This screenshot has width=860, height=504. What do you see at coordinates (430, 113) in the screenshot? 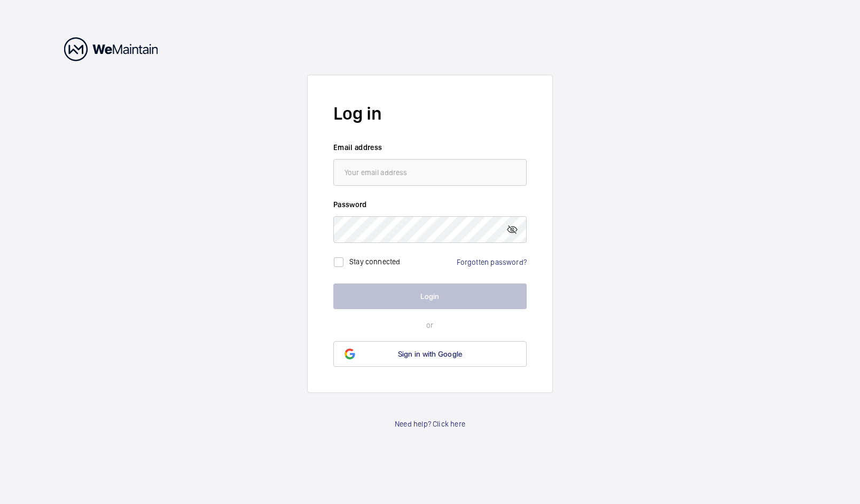
I see `h2: Log in` at bounding box center [430, 113].